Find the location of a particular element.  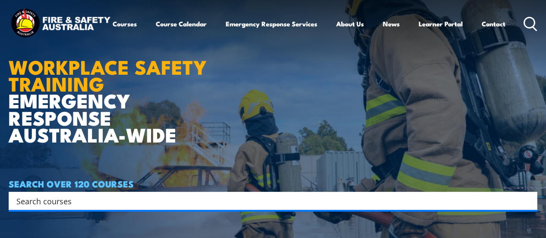

a: Learner Portal is located at coordinates (441, 24).